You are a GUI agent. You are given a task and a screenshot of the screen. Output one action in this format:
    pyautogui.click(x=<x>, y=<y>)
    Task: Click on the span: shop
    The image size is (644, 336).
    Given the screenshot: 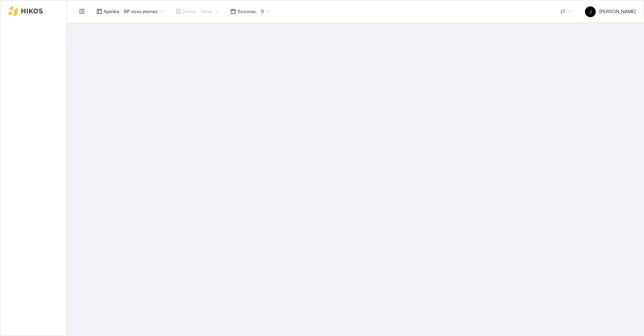 What is the action you would take?
    pyautogui.click(x=178, y=12)
    